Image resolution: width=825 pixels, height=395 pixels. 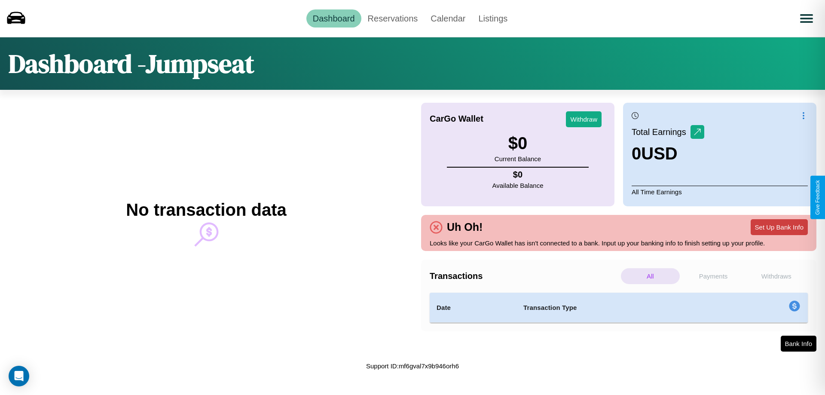 What do you see at coordinates (618, 243) in the screenshot?
I see `p: Looks like your CarGo Wallet has isn't connected to a bank. Input up your banking info to finish ...` at bounding box center [618, 243].